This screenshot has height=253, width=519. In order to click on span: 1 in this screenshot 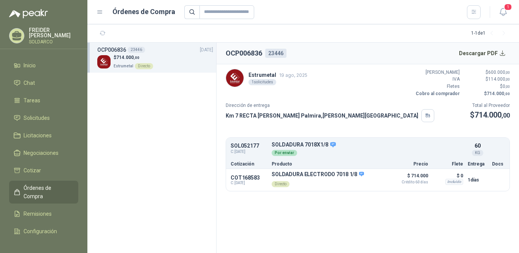, I will do `click(508, 7)`.